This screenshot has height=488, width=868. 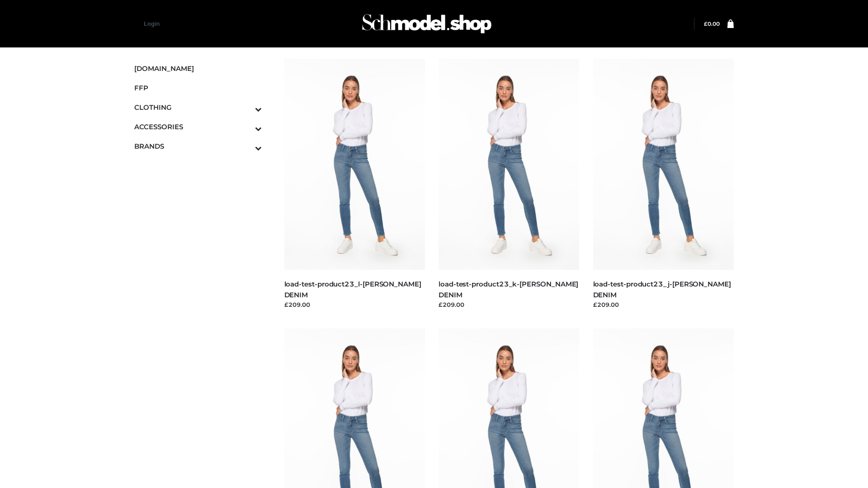 I want to click on span: ACCESSORIES, so click(x=198, y=126).